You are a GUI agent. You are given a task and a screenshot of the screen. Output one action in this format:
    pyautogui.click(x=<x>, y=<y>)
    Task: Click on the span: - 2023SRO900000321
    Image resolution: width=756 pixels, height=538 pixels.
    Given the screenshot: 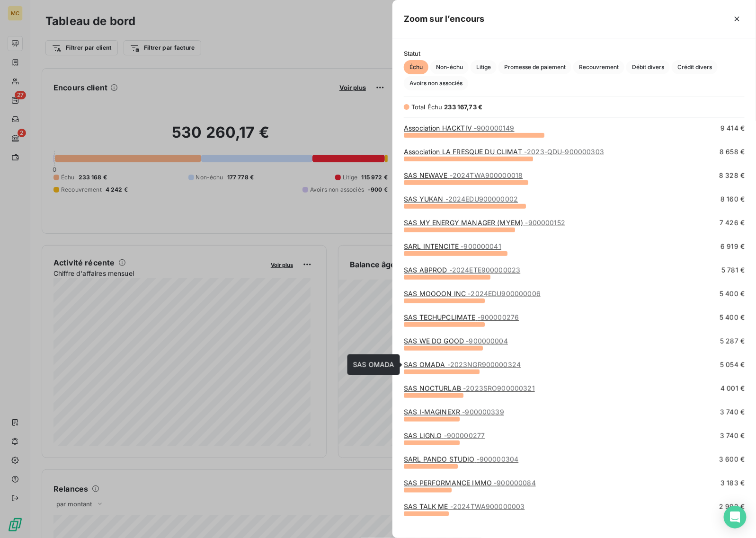 What is the action you would take?
    pyautogui.click(x=499, y=388)
    